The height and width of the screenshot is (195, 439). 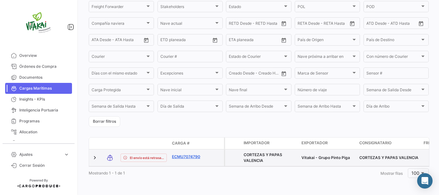 What do you see at coordinates (256, 8) in the screenshot?
I see `span: Estado` at bounding box center [256, 8].